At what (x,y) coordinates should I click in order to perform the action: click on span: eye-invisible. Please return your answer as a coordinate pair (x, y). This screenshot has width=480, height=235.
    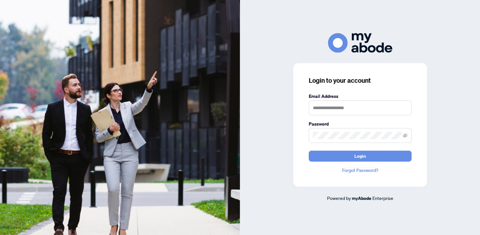
    Looking at the image, I should click on (405, 135).